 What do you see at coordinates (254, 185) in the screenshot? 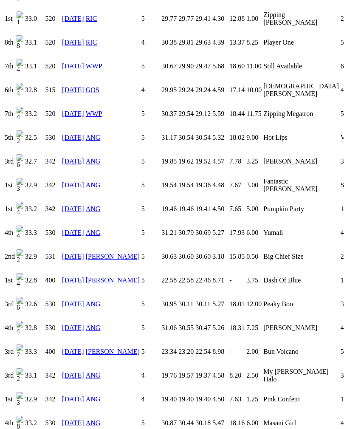
I see `td: 3.00` at bounding box center [254, 185].